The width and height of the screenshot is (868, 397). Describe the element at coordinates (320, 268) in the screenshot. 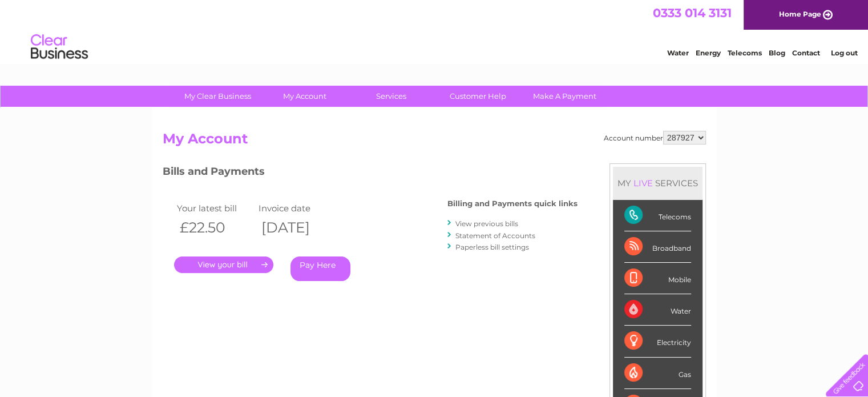

I see `a: Pay Here` at that location.